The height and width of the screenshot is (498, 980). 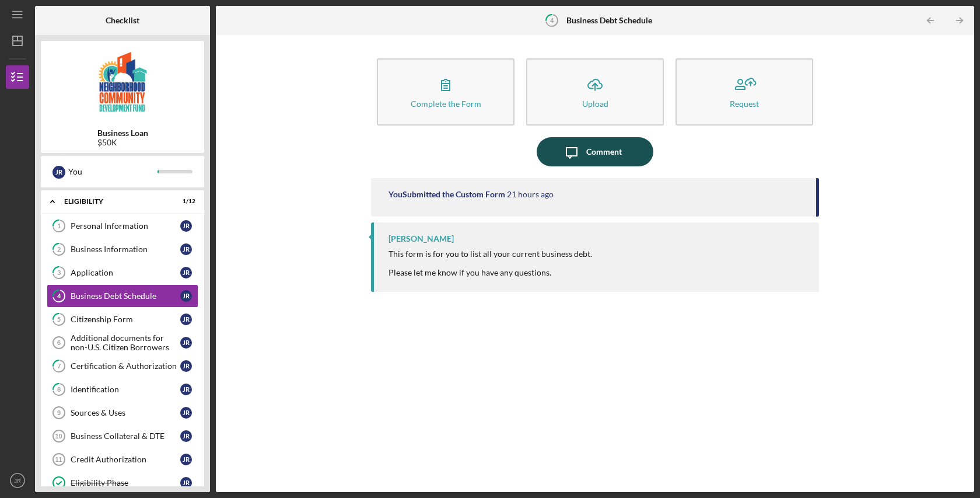 I want to click on tspan: 5, so click(x=59, y=319).